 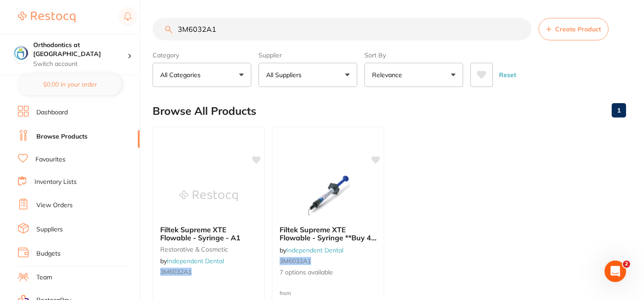 What do you see at coordinates (414, 55) in the screenshot?
I see `label: Sort By` at bounding box center [414, 55].